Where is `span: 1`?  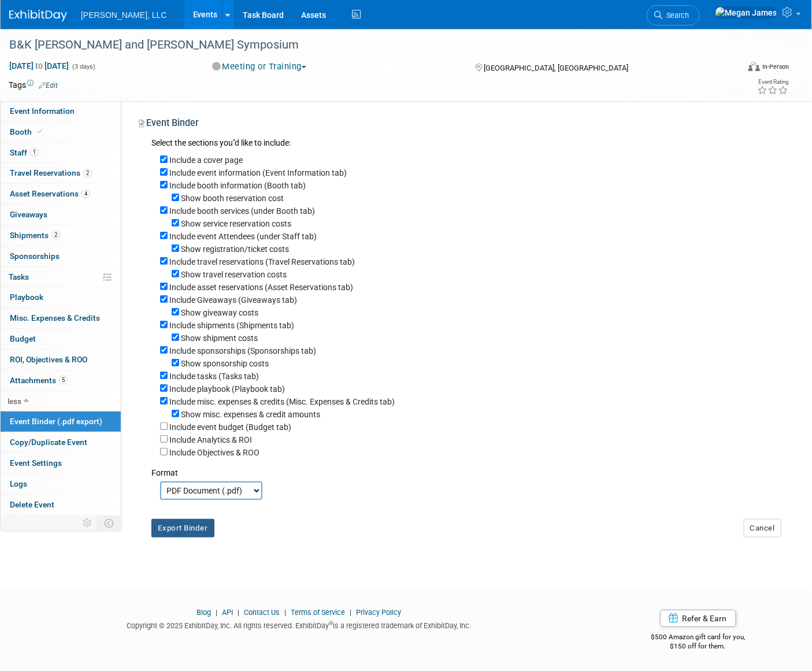
span: 1 is located at coordinates (34, 152).